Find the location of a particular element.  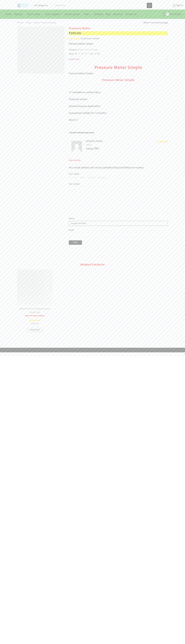

a: 5 of 5 stars is located at coordinates (102, 178).